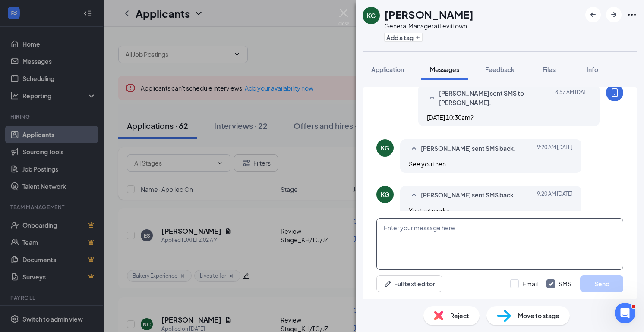 This screenshot has height=332, width=644. What do you see at coordinates (409, 284) in the screenshot?
I see `button: Full text editorPen` at bounding box center [409, 284].